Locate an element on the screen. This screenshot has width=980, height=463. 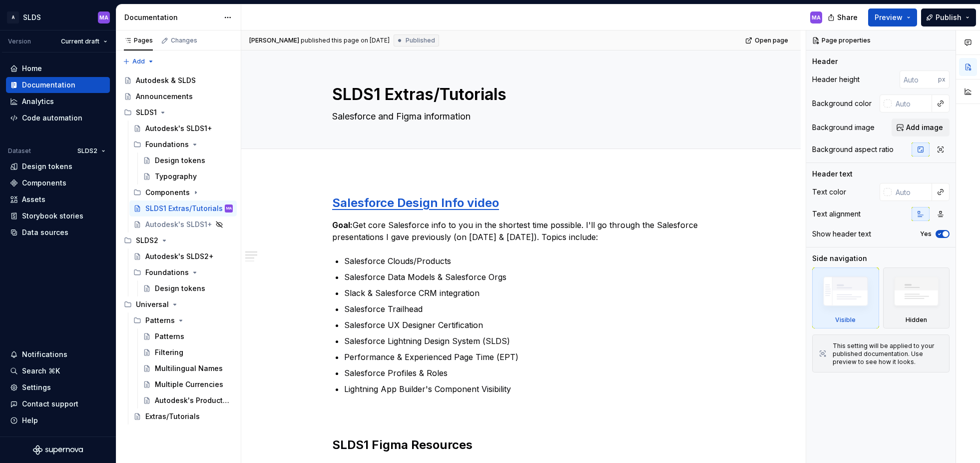
div: Notifications is located at coordinates (45, 354).